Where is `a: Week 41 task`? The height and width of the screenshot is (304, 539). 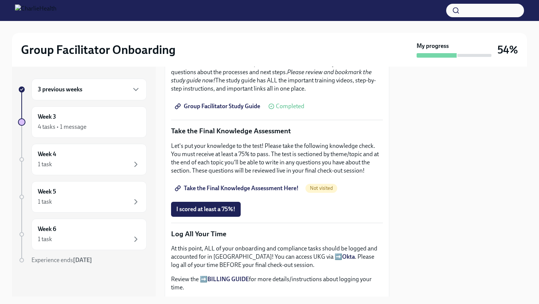 a: Week 41 task is located at coordinates (82, 159).